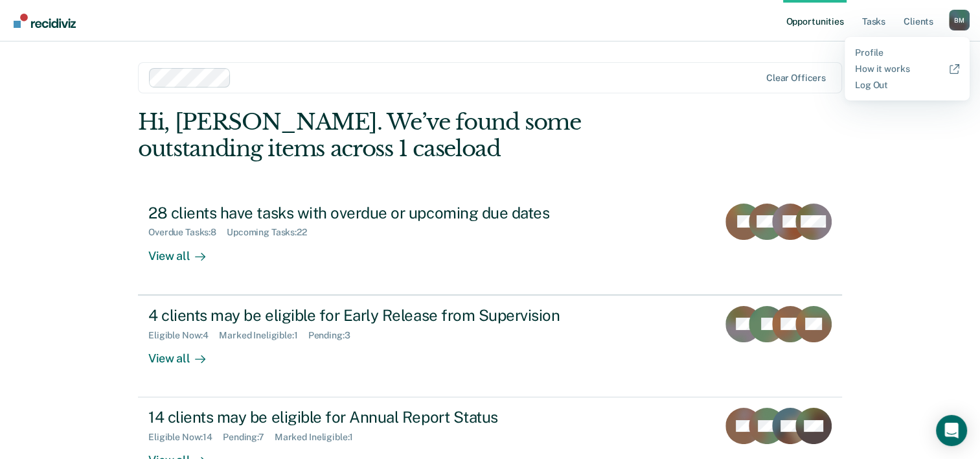 The width and height of the screenshot is (980, 459). Describe the element at coordinates (959, 20) in the screenshot. I see `div: B M` at that location.